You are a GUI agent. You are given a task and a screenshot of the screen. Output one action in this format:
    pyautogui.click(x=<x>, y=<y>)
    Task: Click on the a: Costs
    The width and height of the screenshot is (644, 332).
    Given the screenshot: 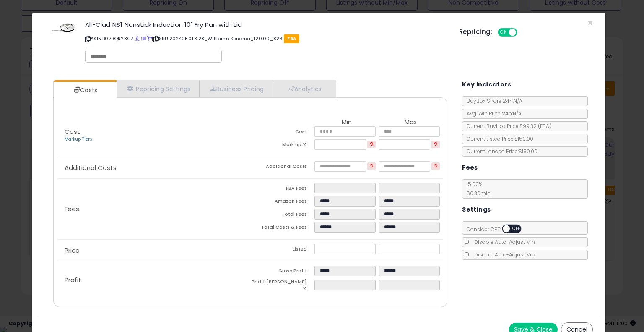 What is the action you would take?
    pyautogui.click(x=84, y=90)
    